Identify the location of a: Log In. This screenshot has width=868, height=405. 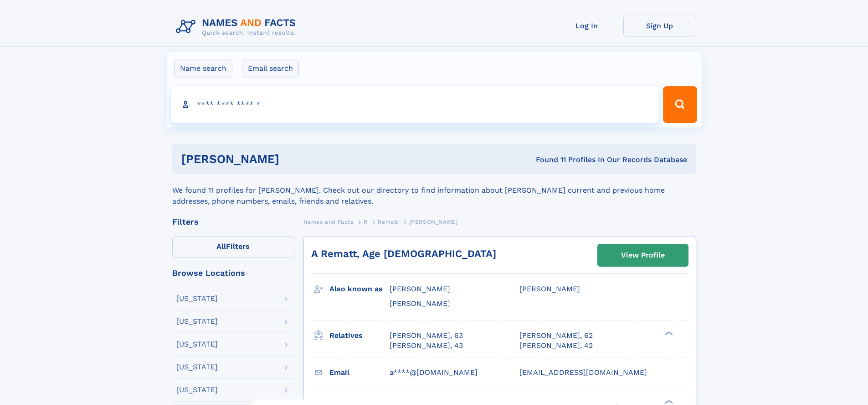
(587, 26).